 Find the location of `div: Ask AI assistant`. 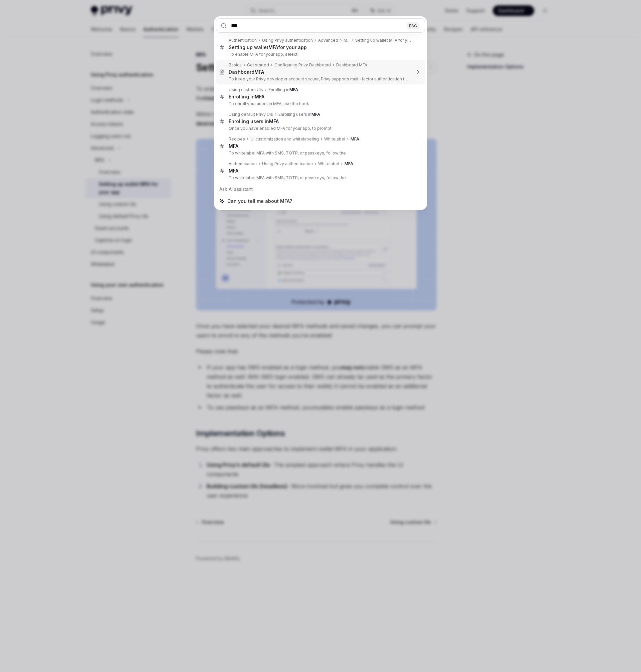

div: Ask AI assistant is located at coordinates (320, 189).